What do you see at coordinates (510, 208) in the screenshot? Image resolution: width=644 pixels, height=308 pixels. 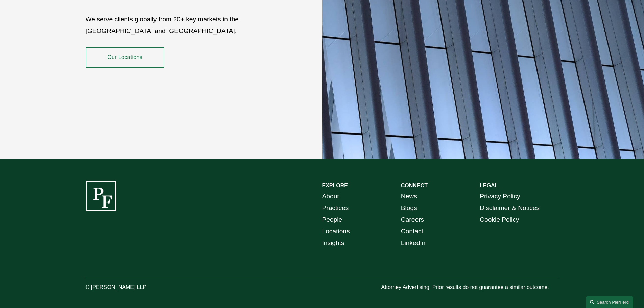 I see `a: Disclaimer & Notices` at bounding box center [510, 208].